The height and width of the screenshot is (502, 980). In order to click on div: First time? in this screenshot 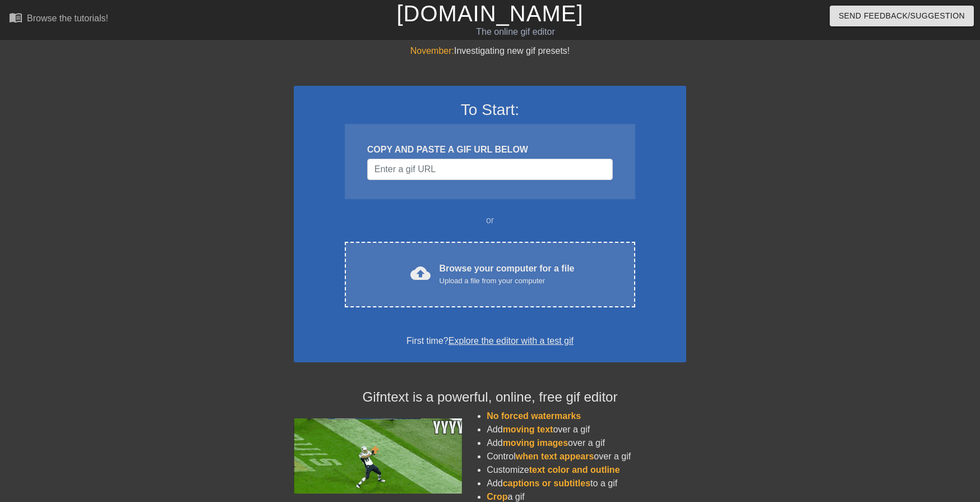, I will do `click(490, 341)`.